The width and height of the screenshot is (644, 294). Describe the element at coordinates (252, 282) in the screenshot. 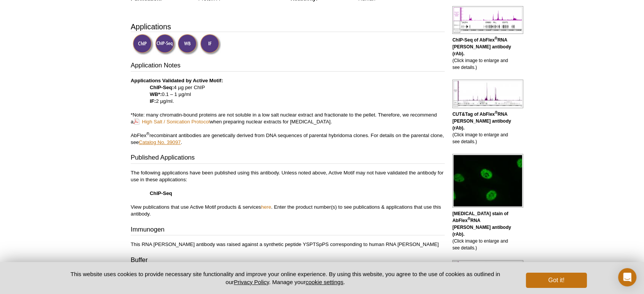

I see `a: Privacy Policy` at that location.